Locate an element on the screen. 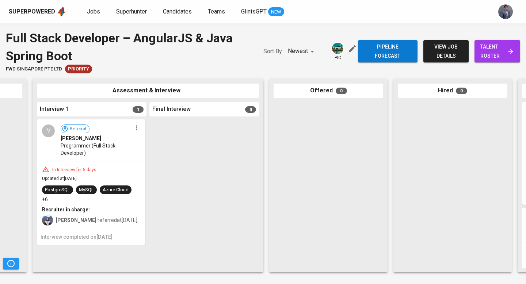  img: christine.raharja@glints.com is located at coordinates (47, 220).